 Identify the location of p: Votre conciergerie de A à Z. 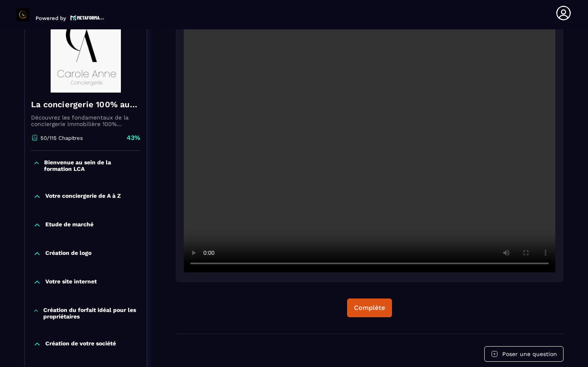
(82, 197).